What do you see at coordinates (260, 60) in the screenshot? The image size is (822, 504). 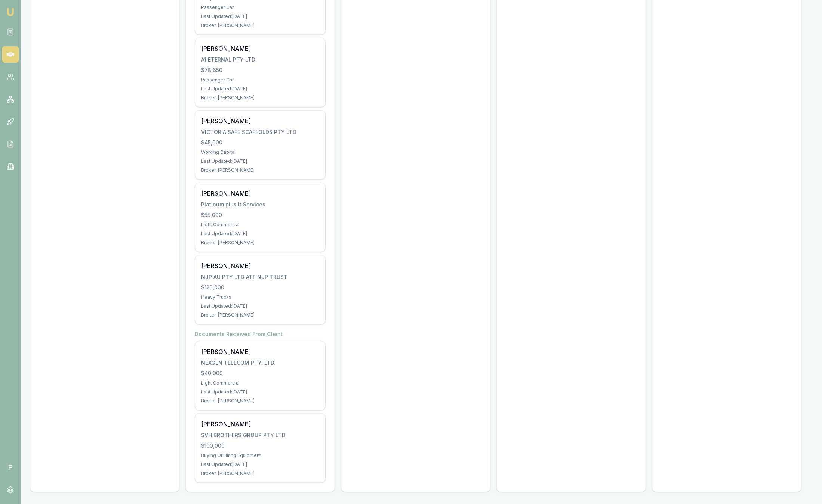 I see `div: A1 ETERNAL PTY LTD` at bounding box center [260, 60].